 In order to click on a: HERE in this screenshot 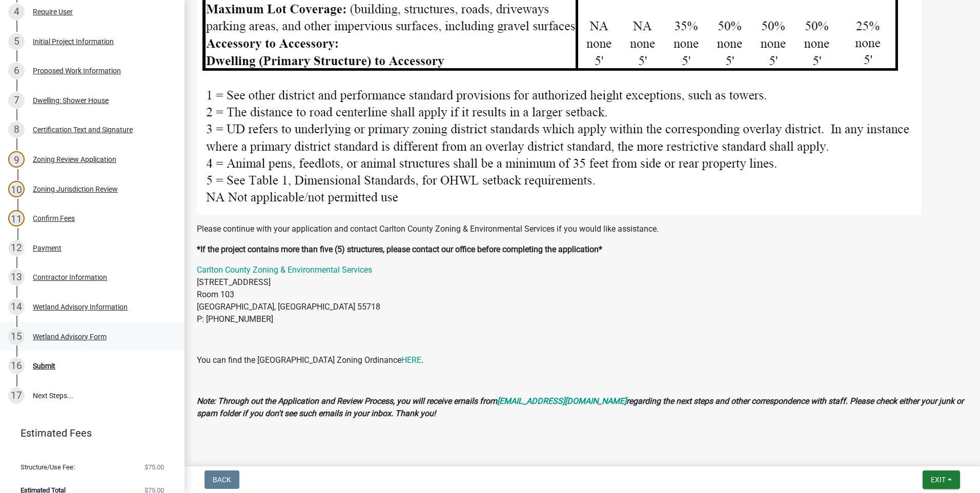, I will do `click(411, 360)`.